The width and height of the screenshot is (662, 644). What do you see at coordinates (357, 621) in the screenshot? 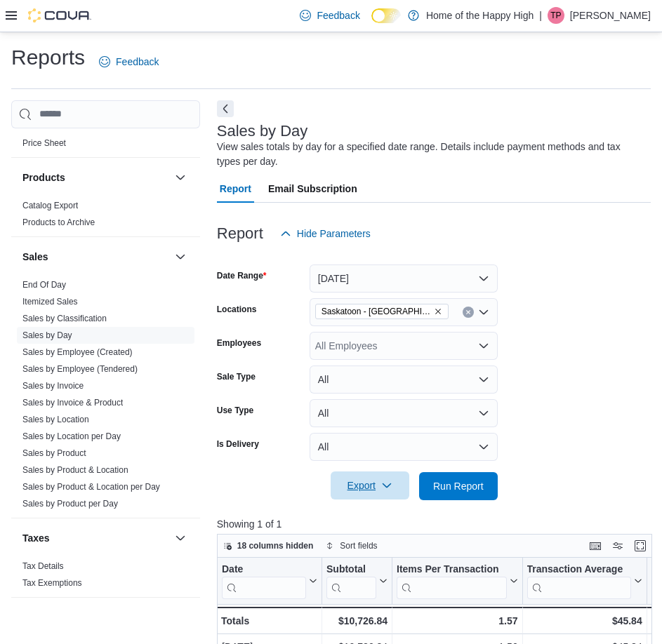
I see `div: $10,726.84` at bounding box center [357, 621].